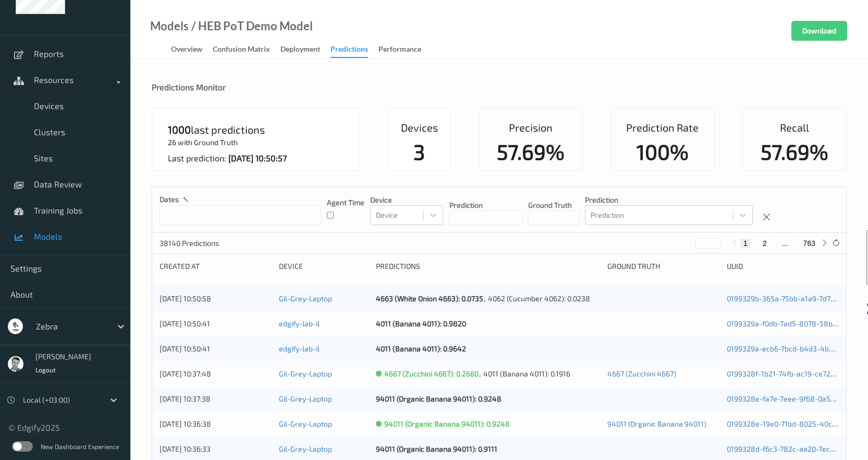 Image resolution: width=868 pixels, height=460 pixels. Describe the element at coordinates (657, 424) in the screenshot. I see `a: 94011 (Organic Banana 94011)` at that location.